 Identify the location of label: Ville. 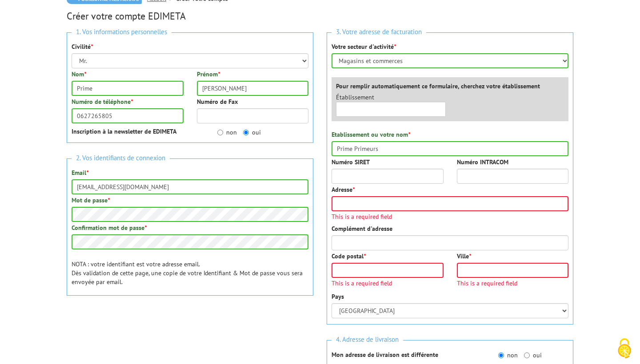
(464, 256).